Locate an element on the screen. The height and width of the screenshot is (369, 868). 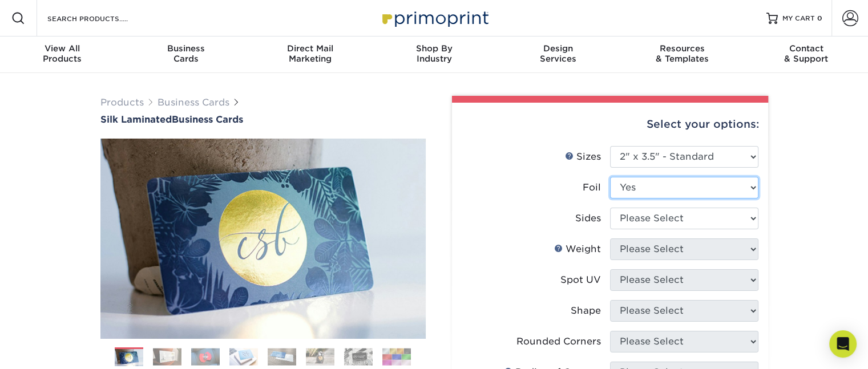
div: Spot UV is located at coordinates (581, 280).